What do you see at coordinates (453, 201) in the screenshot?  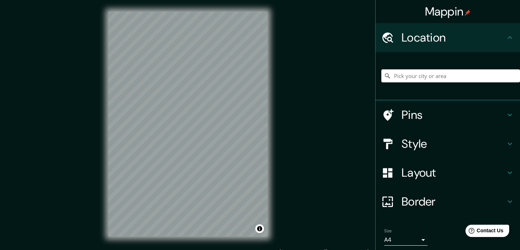 I see `h4: Border` at bounding box center [453, 201].